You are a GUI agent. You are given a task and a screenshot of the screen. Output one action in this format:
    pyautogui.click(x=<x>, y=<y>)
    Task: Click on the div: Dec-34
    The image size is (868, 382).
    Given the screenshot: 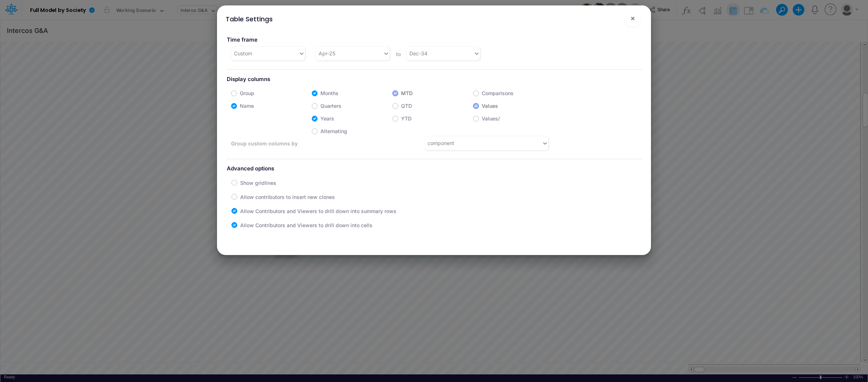 What is the action you would take?
    pyautogui.click(x=418, y=53)
    